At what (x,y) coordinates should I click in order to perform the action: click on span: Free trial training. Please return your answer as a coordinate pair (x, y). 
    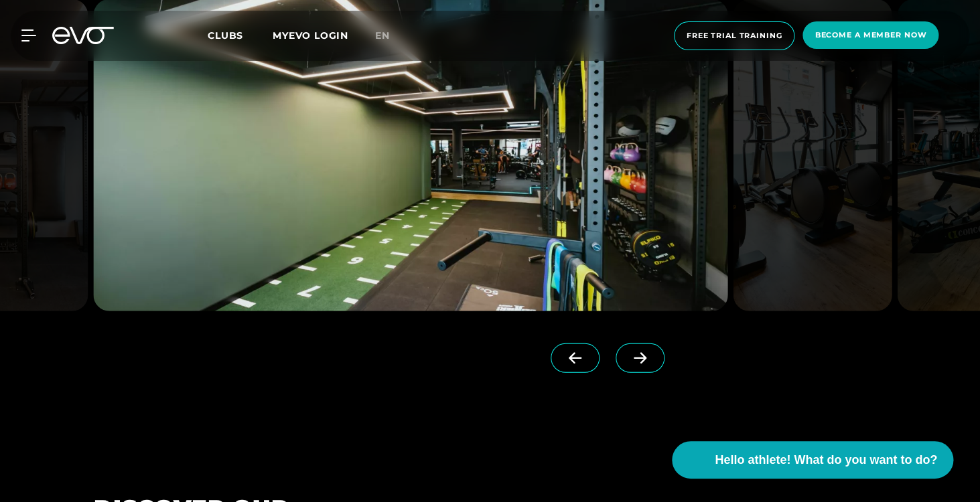
    Looking at the image, I should click on (734, 36).